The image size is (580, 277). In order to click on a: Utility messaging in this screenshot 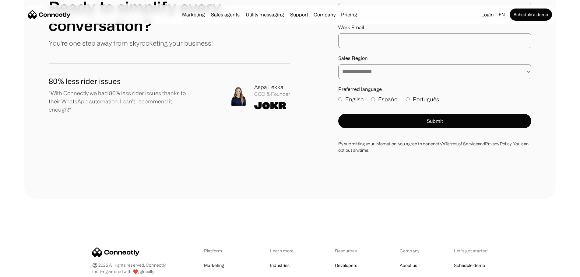, I will do `click(265, 15)`.